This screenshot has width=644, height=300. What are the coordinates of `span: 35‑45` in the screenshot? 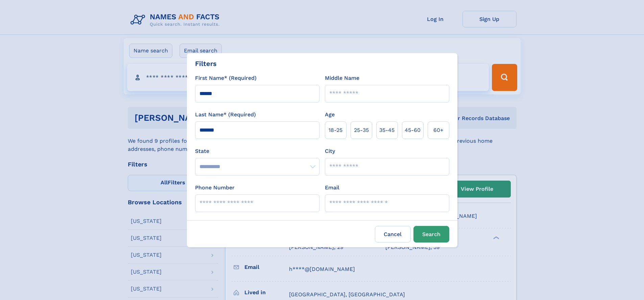 It's located at (387, 130).